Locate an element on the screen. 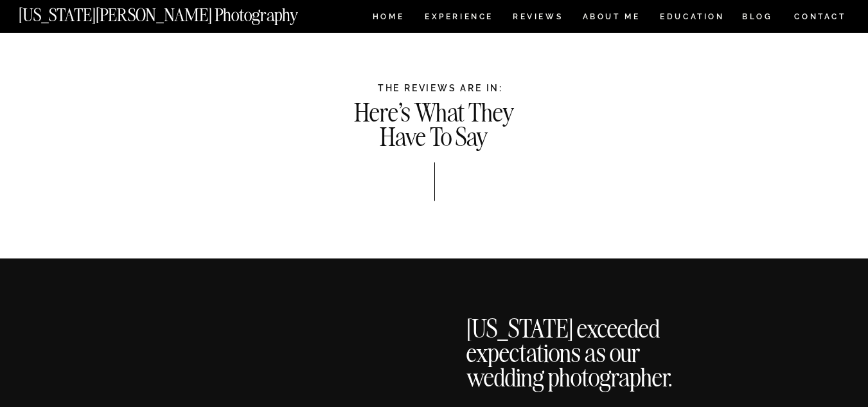 This screenshot has width=868, height=407. nav: CONTACT is located at coordinates (820, 17).